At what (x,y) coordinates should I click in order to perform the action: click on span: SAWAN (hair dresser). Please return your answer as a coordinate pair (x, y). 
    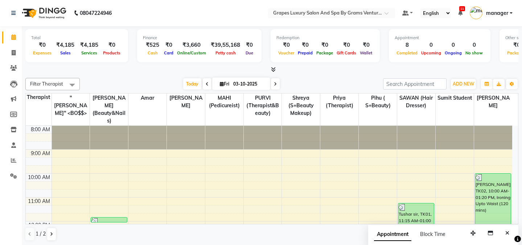
    Looking at the image, I should click on (416, 102).